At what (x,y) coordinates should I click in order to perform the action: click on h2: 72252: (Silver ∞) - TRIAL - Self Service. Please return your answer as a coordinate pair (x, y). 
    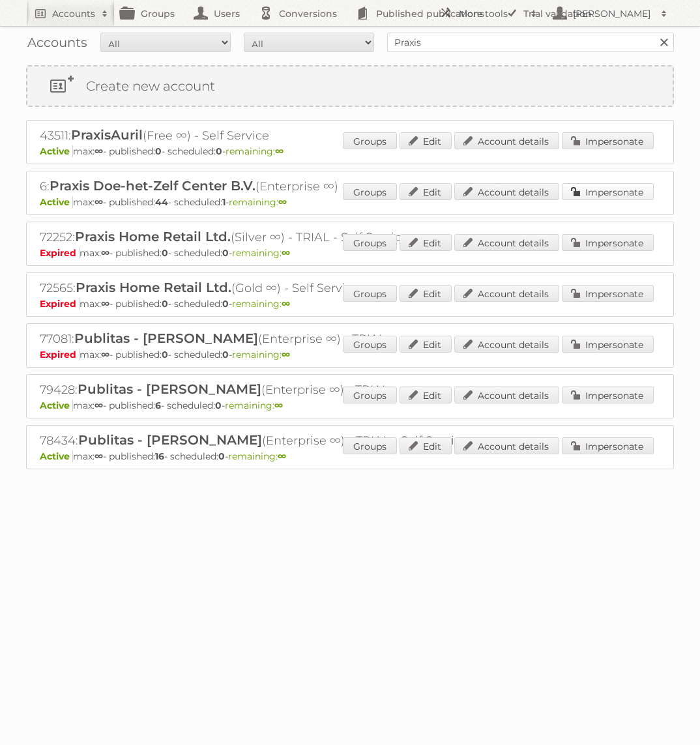
    Looking at the image, I should click on (268, 237).